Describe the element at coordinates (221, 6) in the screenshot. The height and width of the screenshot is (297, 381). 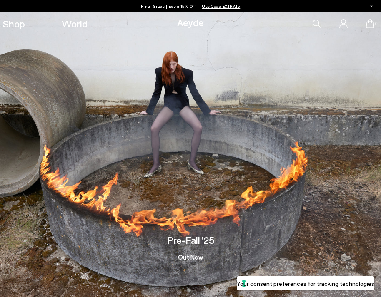
I see `span: Navigate to /collections/ss25-final-sizes` at that location.